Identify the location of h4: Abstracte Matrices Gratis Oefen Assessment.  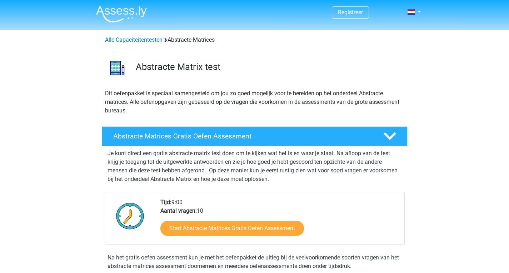
(243, 136).